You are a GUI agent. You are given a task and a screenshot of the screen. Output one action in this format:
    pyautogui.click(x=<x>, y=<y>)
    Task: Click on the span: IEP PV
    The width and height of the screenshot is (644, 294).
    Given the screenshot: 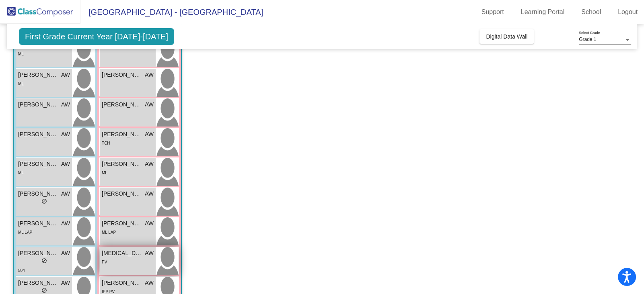 What is the action you would take?
    pyautogui.click(x=108, y=292)
    